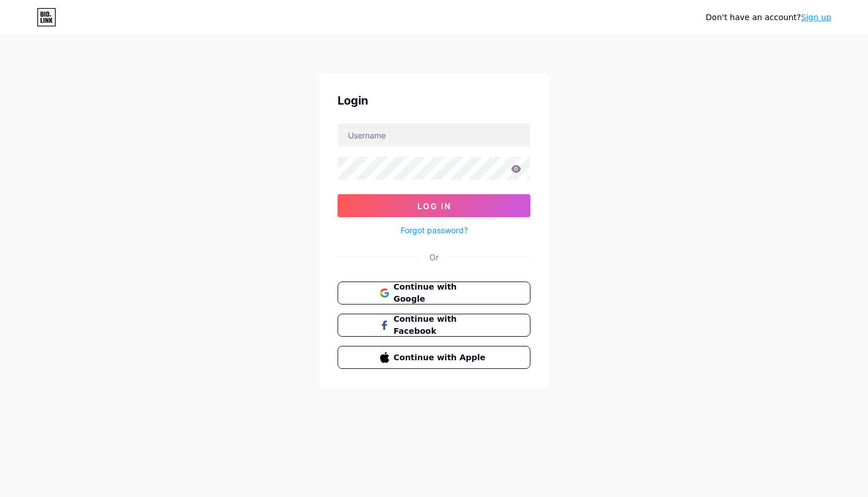 This screenshot has width=868, height=497. I want to click on a: Continue with Apple, so click(434, 357).